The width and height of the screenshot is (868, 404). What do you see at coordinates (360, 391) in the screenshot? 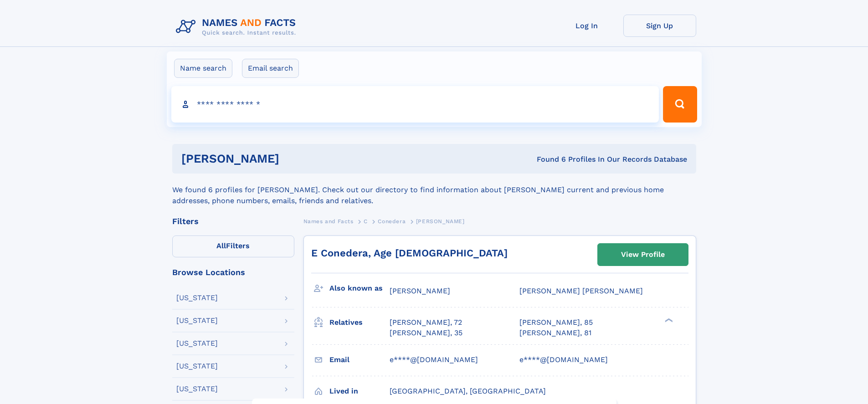
I see `h3: Lived in` at bounding box center [360, 391].